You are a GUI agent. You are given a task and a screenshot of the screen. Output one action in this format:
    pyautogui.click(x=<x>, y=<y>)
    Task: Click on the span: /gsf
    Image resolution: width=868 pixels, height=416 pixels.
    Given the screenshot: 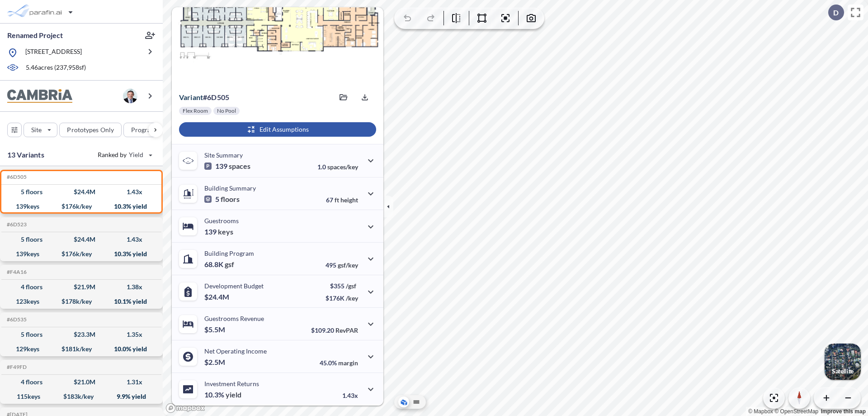 What is the action you would take?
    pyautogui.click(x=351, y=286)
    